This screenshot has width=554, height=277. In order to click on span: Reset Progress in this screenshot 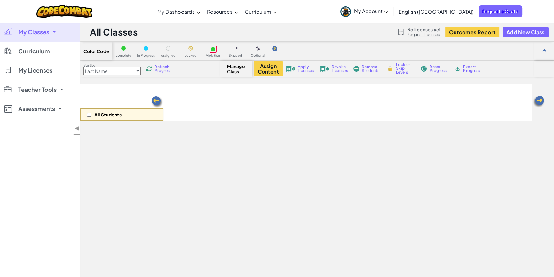, I will do `click(440, 69)`.